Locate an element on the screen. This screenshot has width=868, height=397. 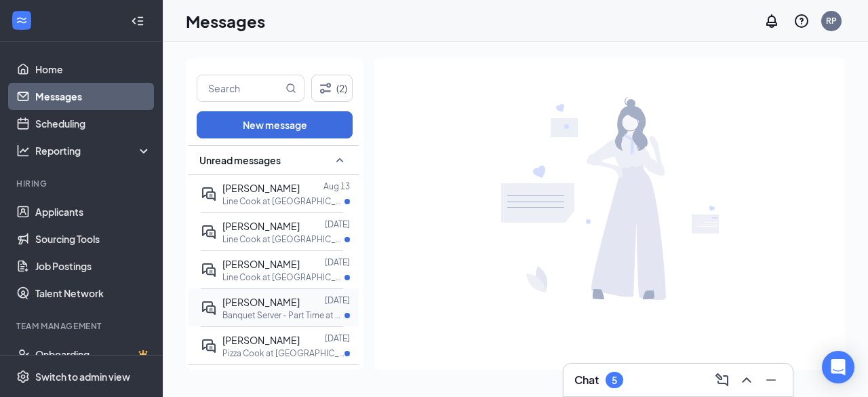
button: ChevronUp is located at coordinates (746, 380).